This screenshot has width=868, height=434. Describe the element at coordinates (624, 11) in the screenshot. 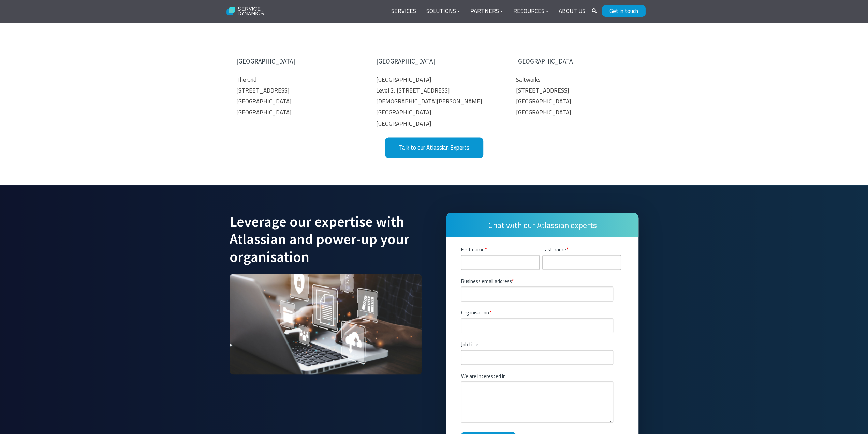

I see `a: Get in touch` at that location.